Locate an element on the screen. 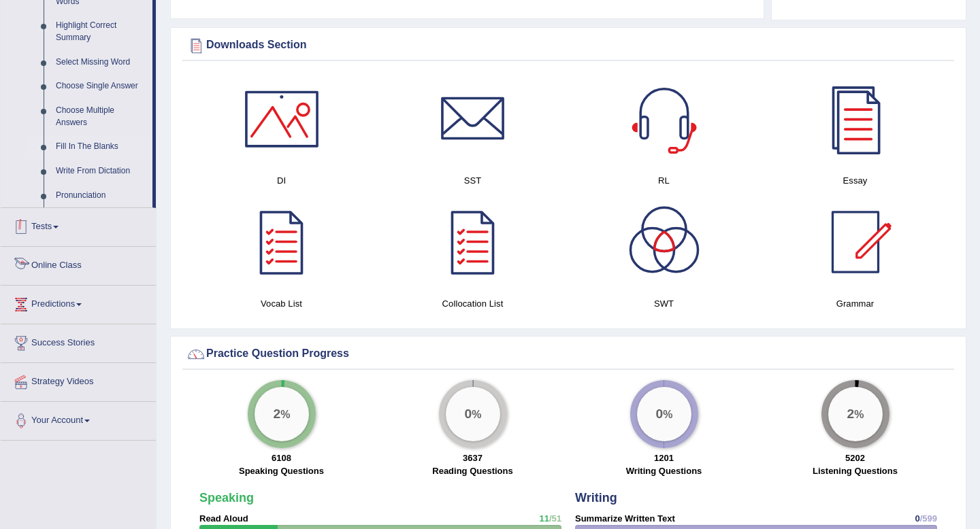 The image size is (980, 529). span: 11 is located at coordinates (543, 518).